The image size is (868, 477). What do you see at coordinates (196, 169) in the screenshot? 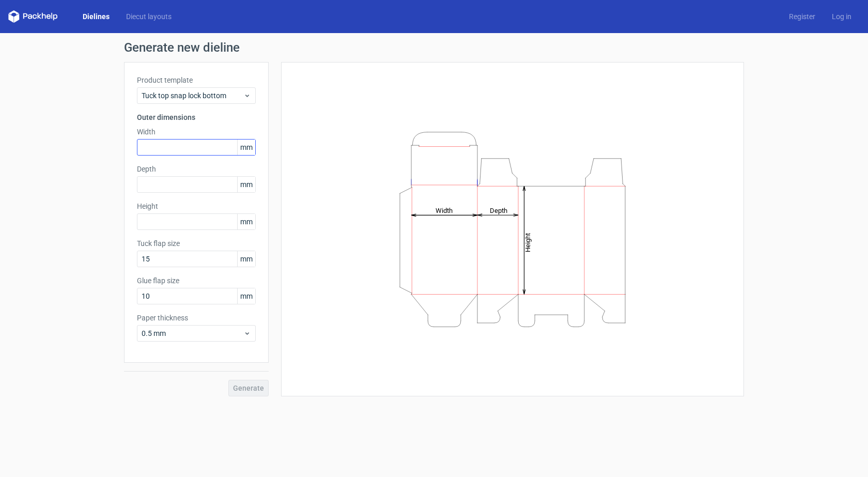
I see `label: Depth` at bounding box center [196, 169].